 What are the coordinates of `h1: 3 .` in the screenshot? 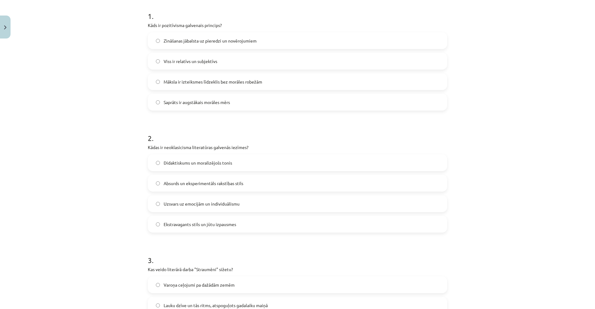 It's located at (298, 254).